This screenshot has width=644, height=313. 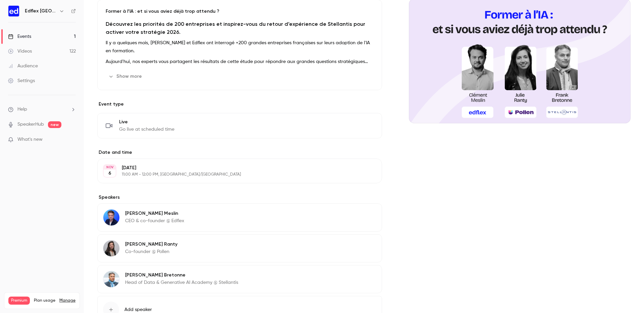 I want to click on p: Head of Data & Generative AI Academy @ Stellantis, so click(x=181, y=283).